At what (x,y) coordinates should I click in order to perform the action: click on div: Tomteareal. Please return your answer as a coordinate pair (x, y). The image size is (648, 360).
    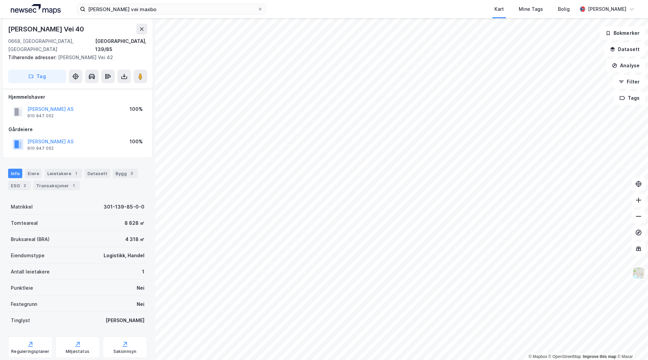
    Looking at the image, I should click on (24, 223).